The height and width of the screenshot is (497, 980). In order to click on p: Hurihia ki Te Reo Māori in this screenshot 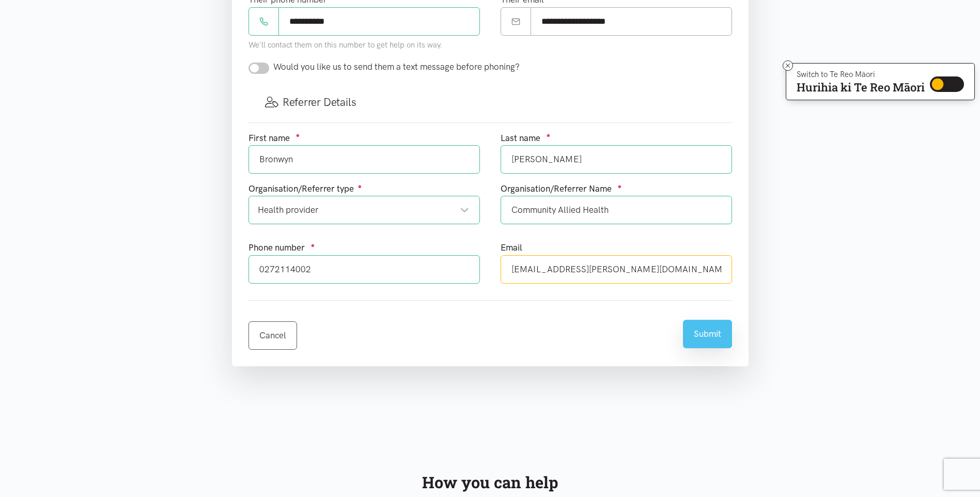, I will do `click(860, 87)`.